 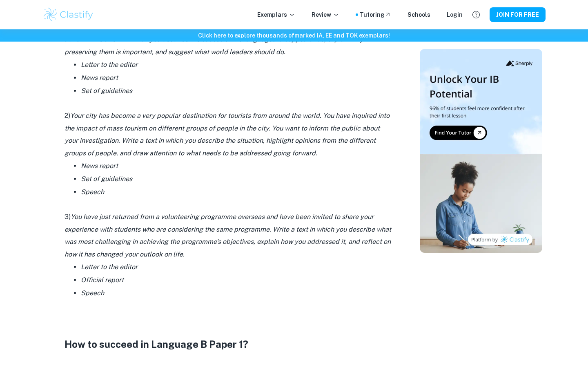 I want to click on i: You have just returned from a volunteering programme overseas and have been invited to share your..., so click(x=228, y=236).